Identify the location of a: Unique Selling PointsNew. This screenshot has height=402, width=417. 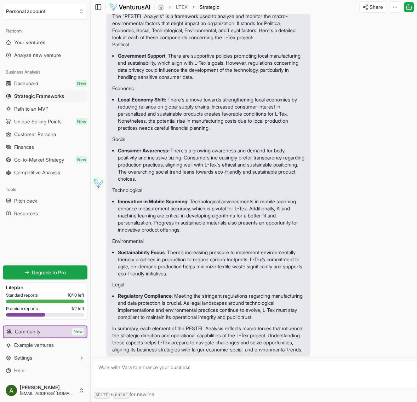
(45, 122).